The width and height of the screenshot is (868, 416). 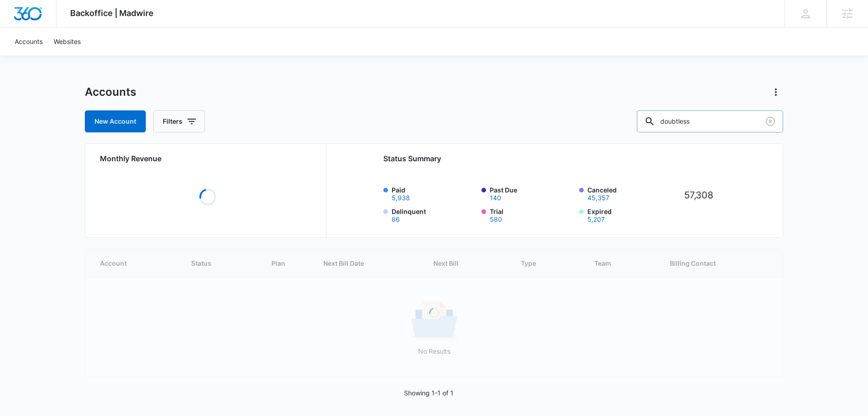 What do you see at coordinates (630, 214) in the screenshot?
I see `label: Expired` at bounding box center [630, 214].